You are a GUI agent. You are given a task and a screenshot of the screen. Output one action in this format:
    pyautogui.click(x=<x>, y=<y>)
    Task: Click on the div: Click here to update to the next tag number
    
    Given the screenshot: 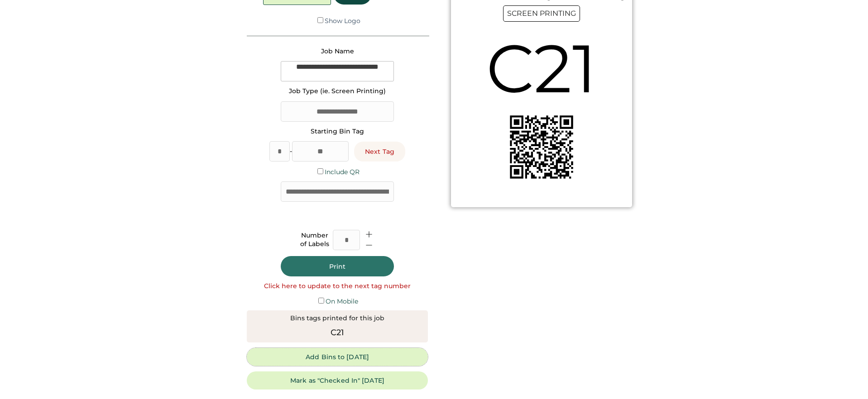 What is the action you would take?
    pyautogui.click(x=338, y=286)
    